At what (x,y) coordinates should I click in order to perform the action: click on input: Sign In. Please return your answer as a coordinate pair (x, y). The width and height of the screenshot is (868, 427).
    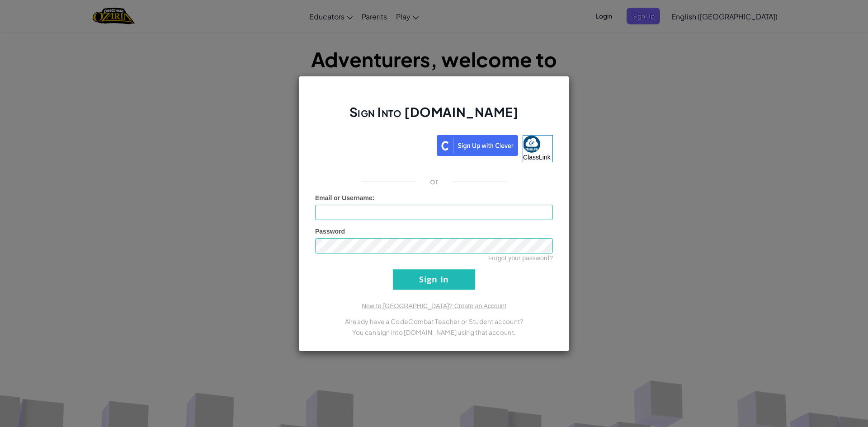
    Looking at the image, I should click on (434, 279).